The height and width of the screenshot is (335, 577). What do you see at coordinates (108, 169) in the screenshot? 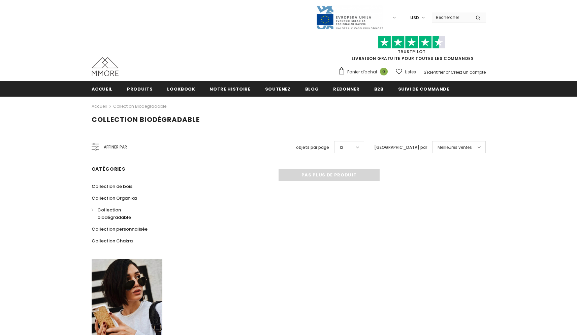
I see `span: Catégories` at bounding box center [108, 169].